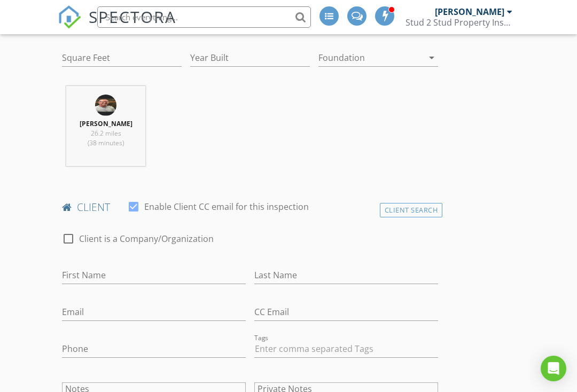 The width and height of the screenshot is (577, 392). I want to click on label: Enable Client CC email for this inspection, so click(226, 207).